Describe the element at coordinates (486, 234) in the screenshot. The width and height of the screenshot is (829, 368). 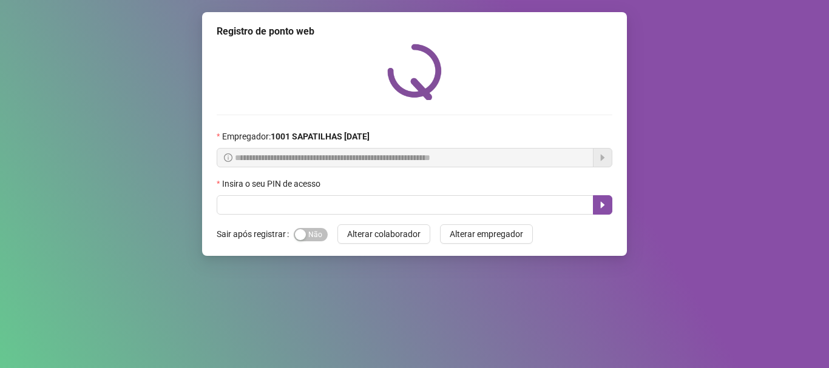
I see `button: Alterar empregador` at that location.